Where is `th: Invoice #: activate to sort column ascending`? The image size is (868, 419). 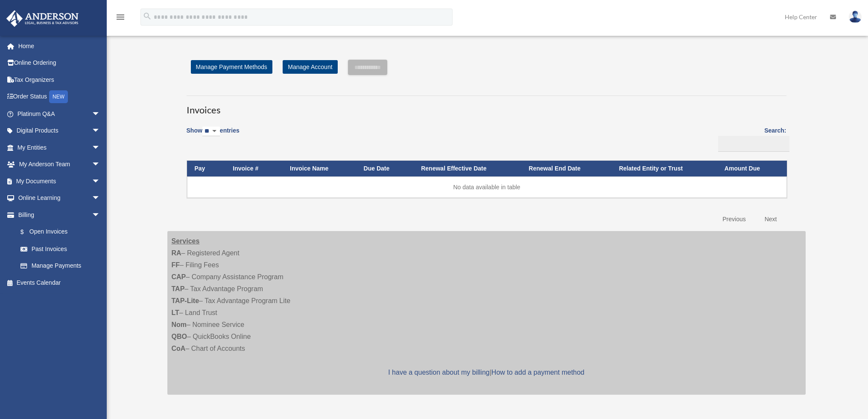
th: Invoice #: activate to sort column ascending is located at coordinates (254, 168).